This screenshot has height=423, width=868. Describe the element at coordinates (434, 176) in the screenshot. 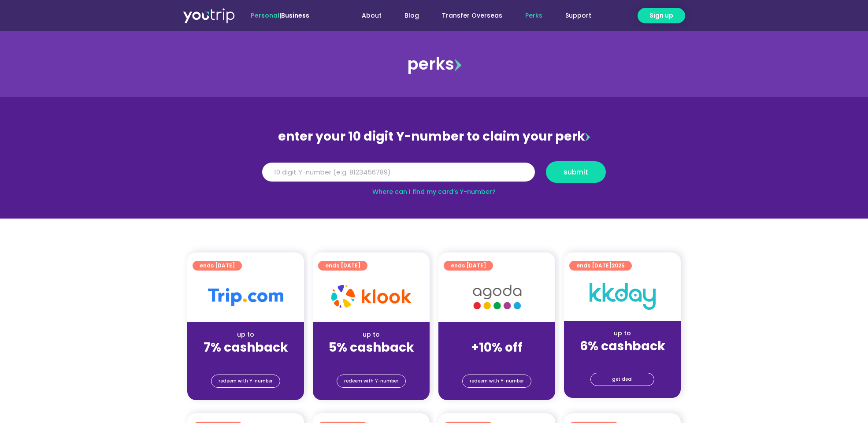

I see `form: Y Number` at that location.